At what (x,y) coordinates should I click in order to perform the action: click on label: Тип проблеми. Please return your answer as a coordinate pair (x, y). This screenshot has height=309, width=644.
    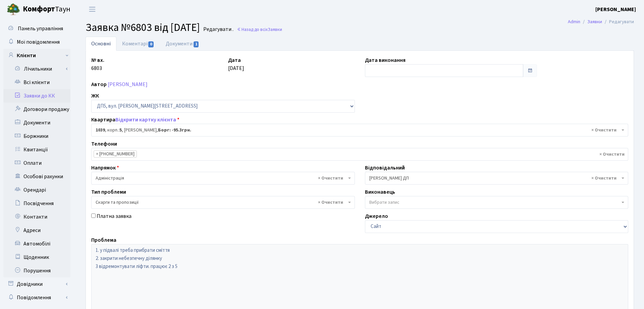
    Looking at the image, I should click on (109, 191).